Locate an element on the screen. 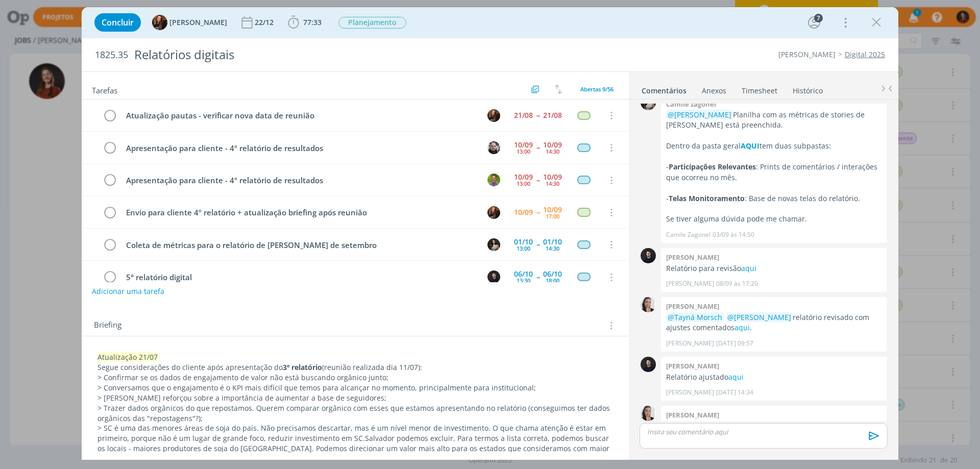 The width and height of the screenshot is (980, 469). span: Briefing is located at coordinates (107, 326).